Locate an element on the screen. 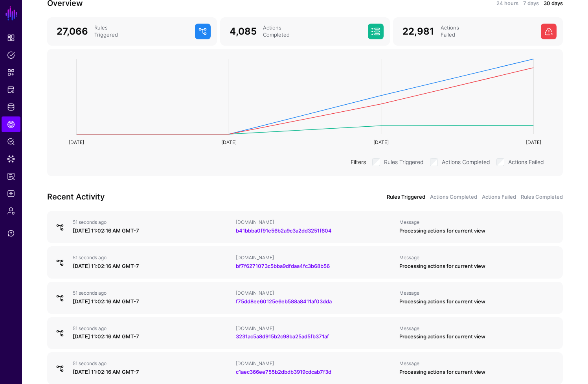  a: 3231ac5a8d915b2c98ba25ad5fb371af is located at coordinates (282, 336).